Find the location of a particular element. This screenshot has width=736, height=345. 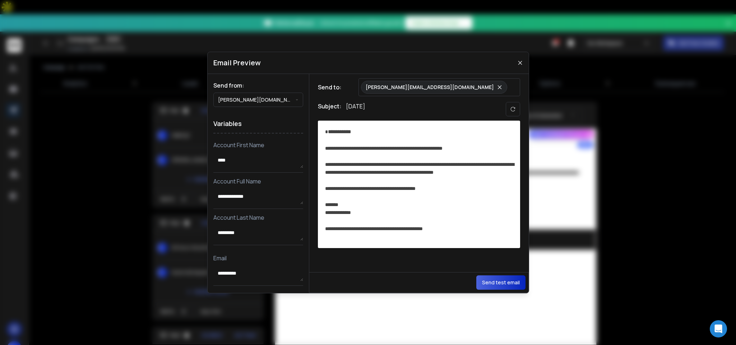

button: Send test email is located at coordinates (500, 283).